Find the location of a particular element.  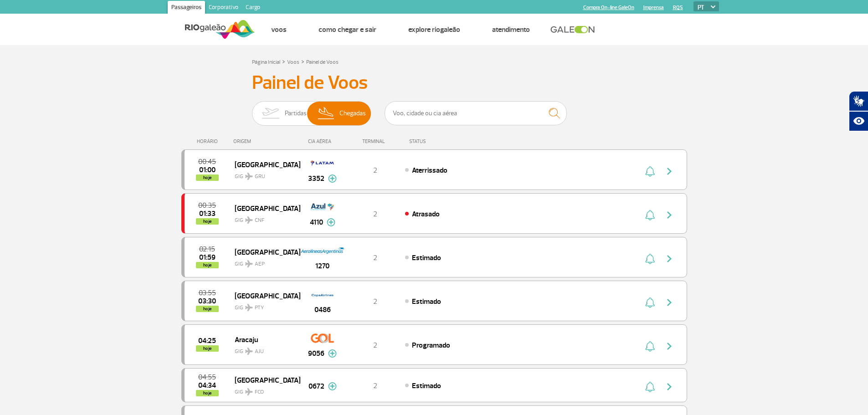

a: Painel de Voos is located at coordinates (322, 62).